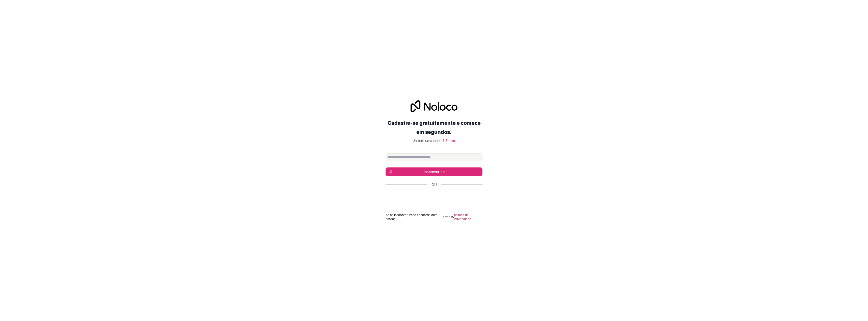 The height and width of the screenshot is (321, 868). I want to click on font: Inscrever-se, so click(434, 172).